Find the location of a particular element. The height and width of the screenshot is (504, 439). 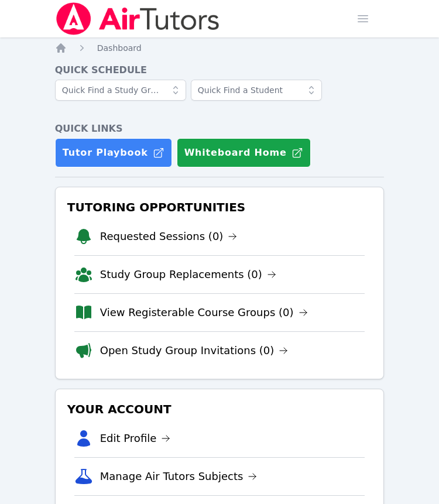

span: Dashboard is located at coordinates (120, 48).